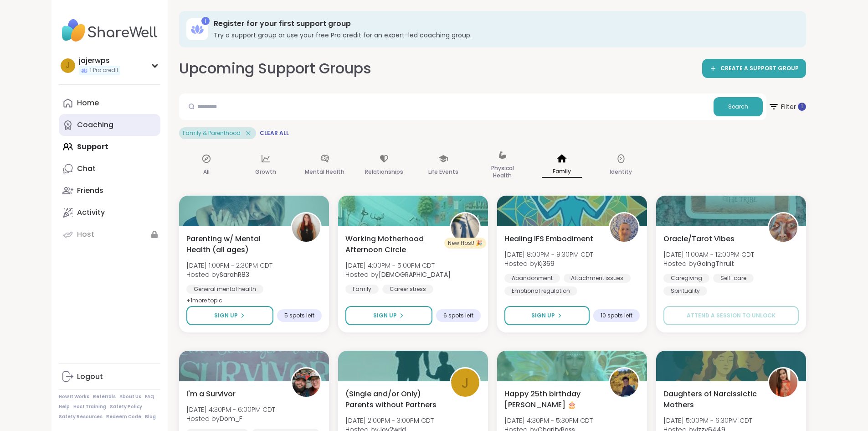 The height and width of the screenshot is (431, 868). I want to click on div: General mental health, so click(225, 289).